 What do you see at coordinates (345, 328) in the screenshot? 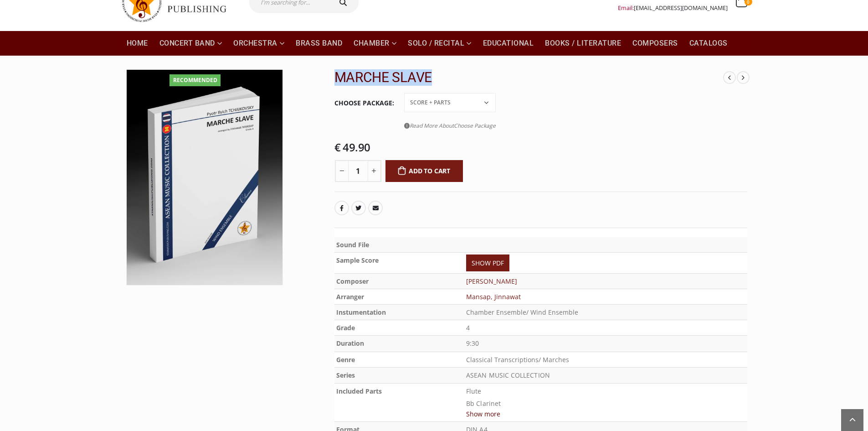
I see `b: Grade` at bounding box center [345, 328].